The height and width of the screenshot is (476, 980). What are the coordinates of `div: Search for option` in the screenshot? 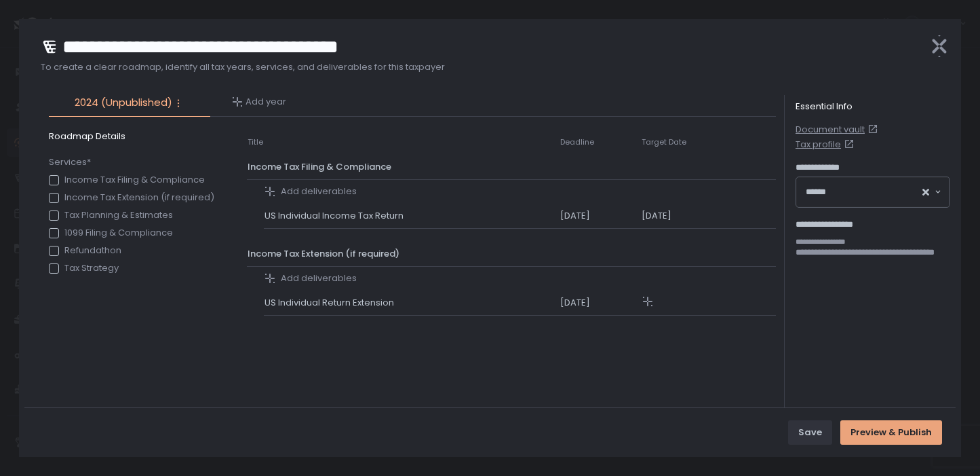 It's located at (873, 192).